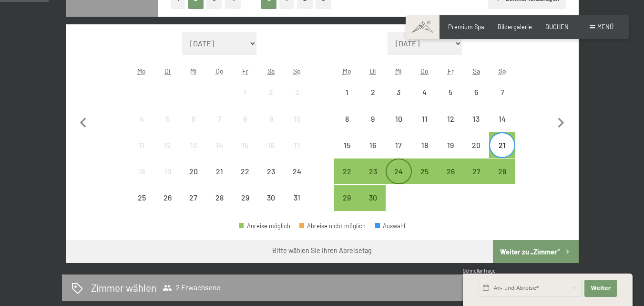 The height and width of the screenshot is (306, 644). I want to click on button: Weiter, so click(600, 289).